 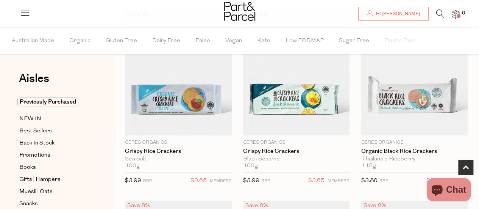 I want to click on span: Best Sellers, so click(x=36, y=131).